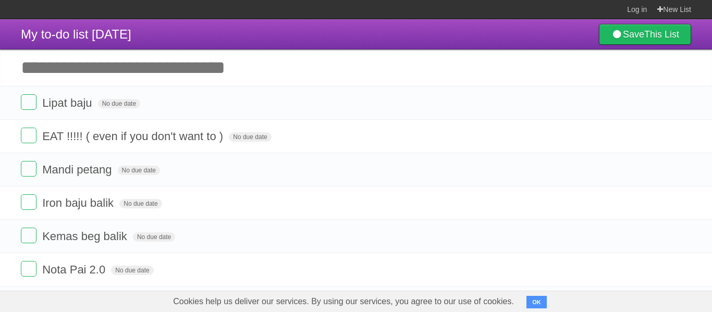 The width and height of the screenshot is (712, 312). I want to click on span: Nota Pai 2.0, so click(75, 269).